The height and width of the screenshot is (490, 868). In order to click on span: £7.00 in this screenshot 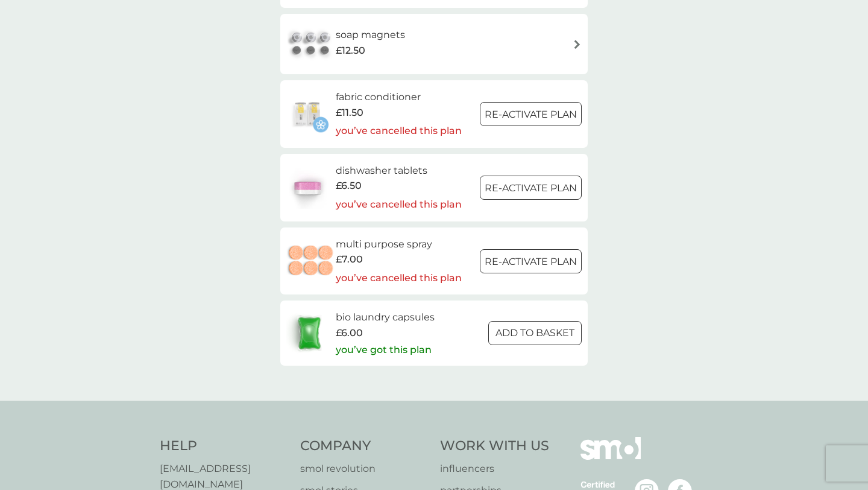, I will do `click(349, 260)`.